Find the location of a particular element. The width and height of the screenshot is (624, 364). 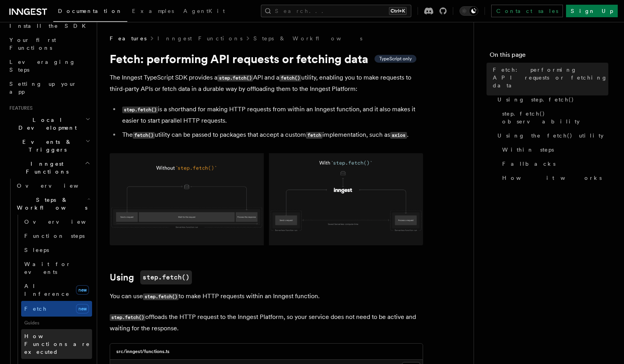

span: Documentation is located at coordinates (90, 11).